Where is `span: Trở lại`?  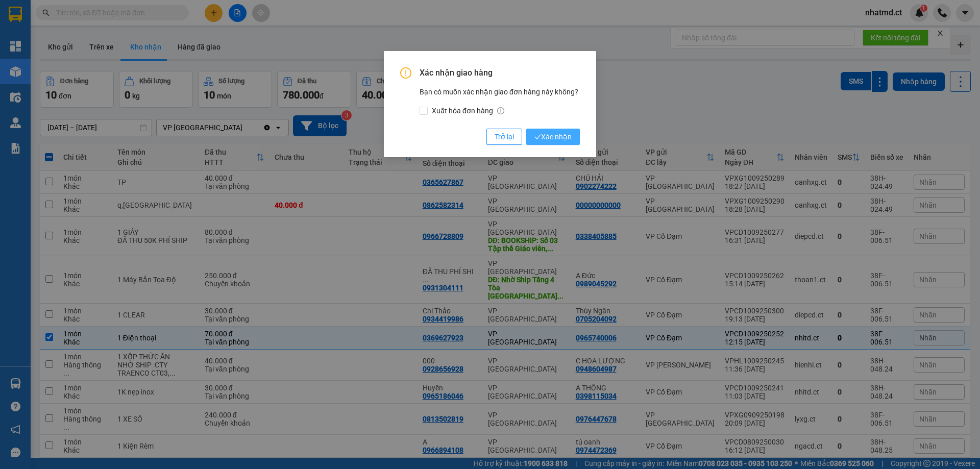 span: Trở lại is located at coordinates (504, 137).